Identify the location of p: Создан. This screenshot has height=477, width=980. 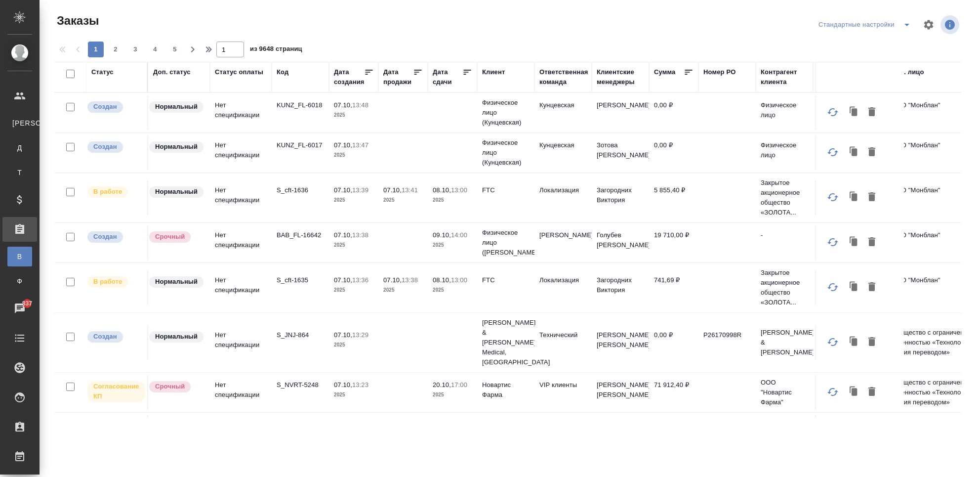
(105, 107).